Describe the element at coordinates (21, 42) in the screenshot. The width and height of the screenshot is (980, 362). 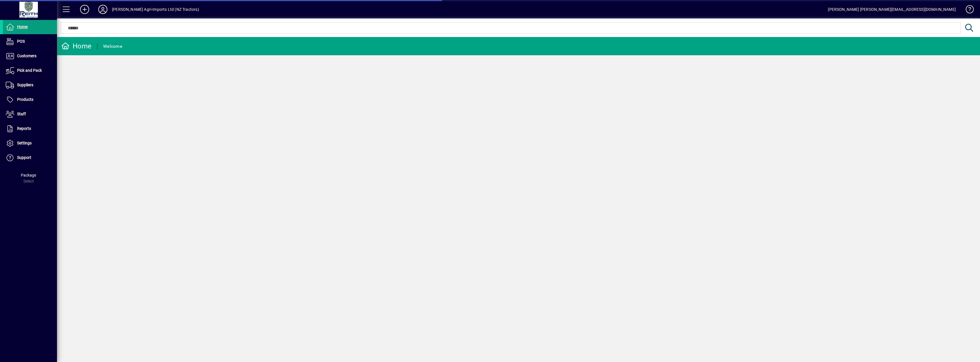
I see `span: POS` at that location.